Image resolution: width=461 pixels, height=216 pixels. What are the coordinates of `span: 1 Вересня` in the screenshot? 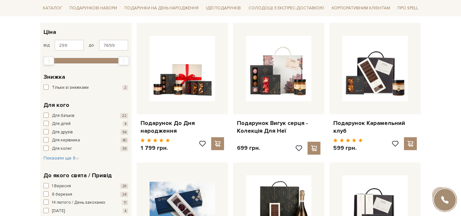 It's located at (61, 186).